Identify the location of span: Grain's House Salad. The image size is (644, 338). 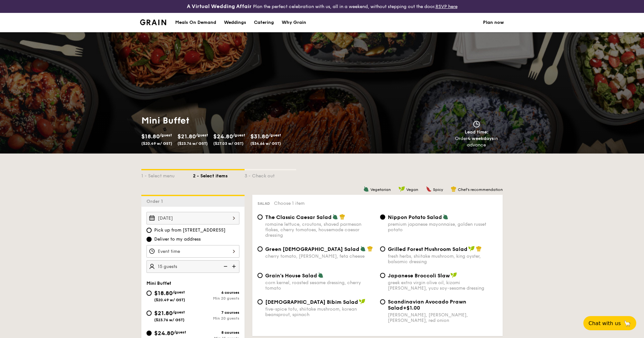
(291, 275).